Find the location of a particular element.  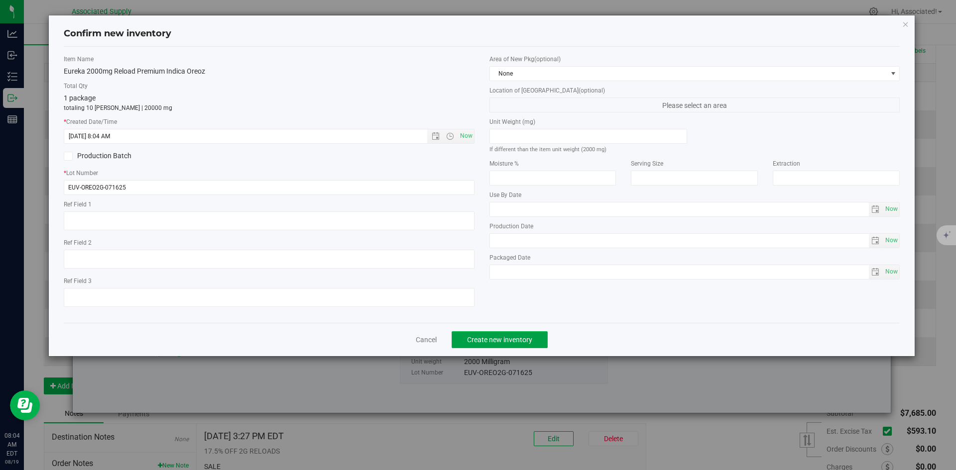

a: Cancel is located at coordinates (426, 340).